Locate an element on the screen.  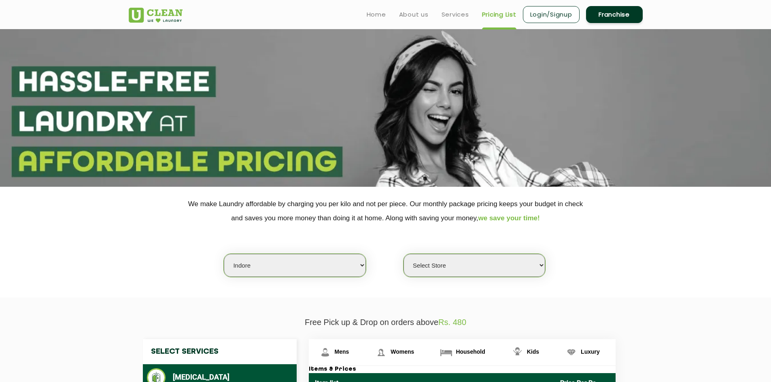
span: we save your time! is located at coordinates (509, 218).